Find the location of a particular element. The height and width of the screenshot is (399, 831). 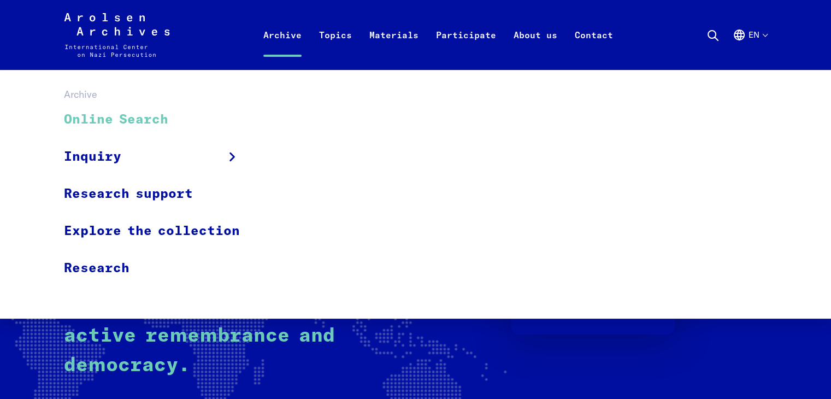

a: Contact is located at coordinates (594, 48).